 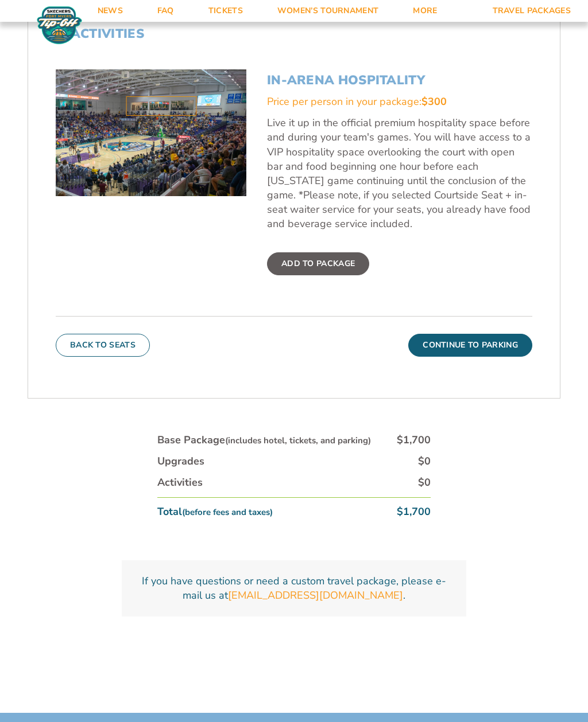 I want to click on div: Base Package, so click(x=264, y=440).